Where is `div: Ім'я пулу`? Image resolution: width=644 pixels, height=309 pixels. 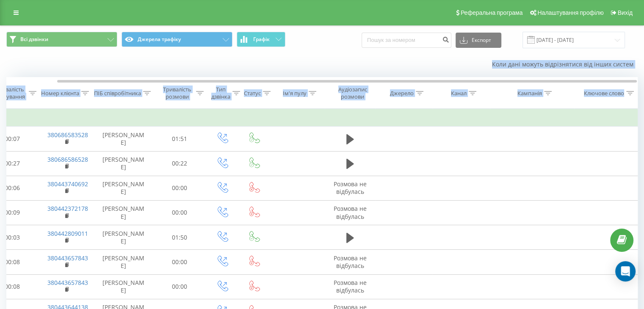 div: Ім'я пулу is located at coordinates (295, 93).